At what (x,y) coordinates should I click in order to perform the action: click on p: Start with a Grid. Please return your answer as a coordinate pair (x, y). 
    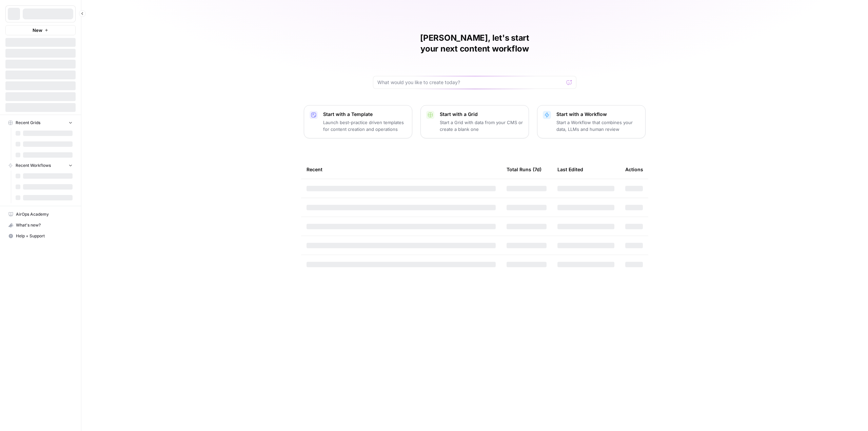
    Looking at the image, I should click on (481, 114).